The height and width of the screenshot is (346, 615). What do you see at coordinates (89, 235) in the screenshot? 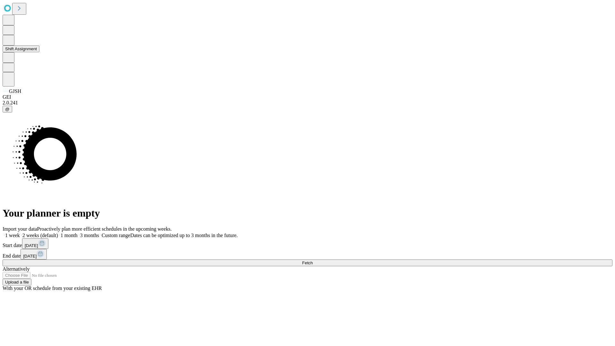
I see `span: 3 months` at bounding box center [89, 235].